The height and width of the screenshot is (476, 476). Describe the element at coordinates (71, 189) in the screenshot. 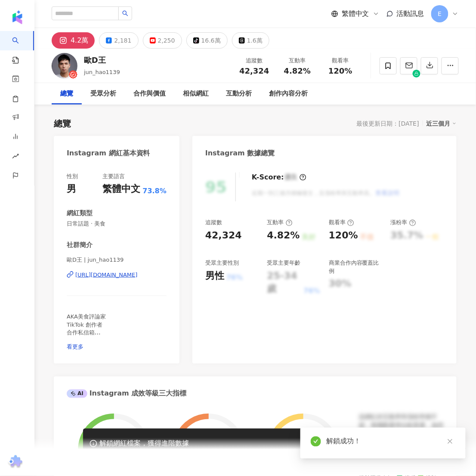

I see `div: 男` at that location.